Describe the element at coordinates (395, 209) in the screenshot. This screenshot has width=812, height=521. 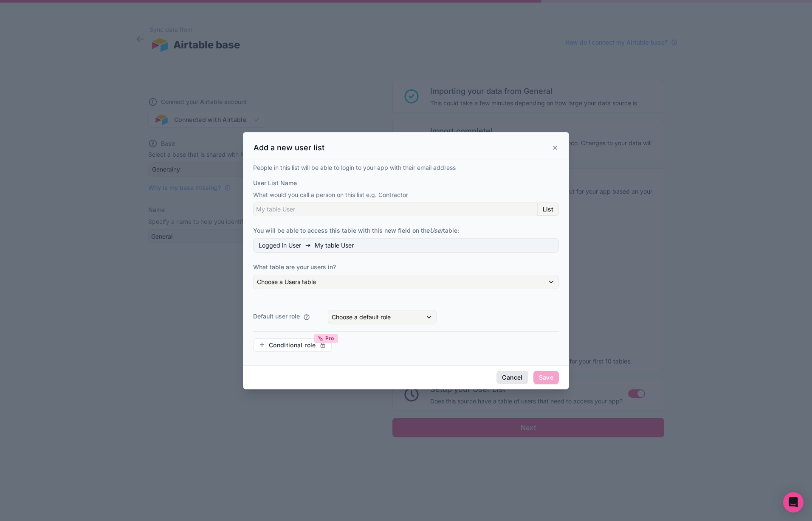
I see `input: display-name` at that location.